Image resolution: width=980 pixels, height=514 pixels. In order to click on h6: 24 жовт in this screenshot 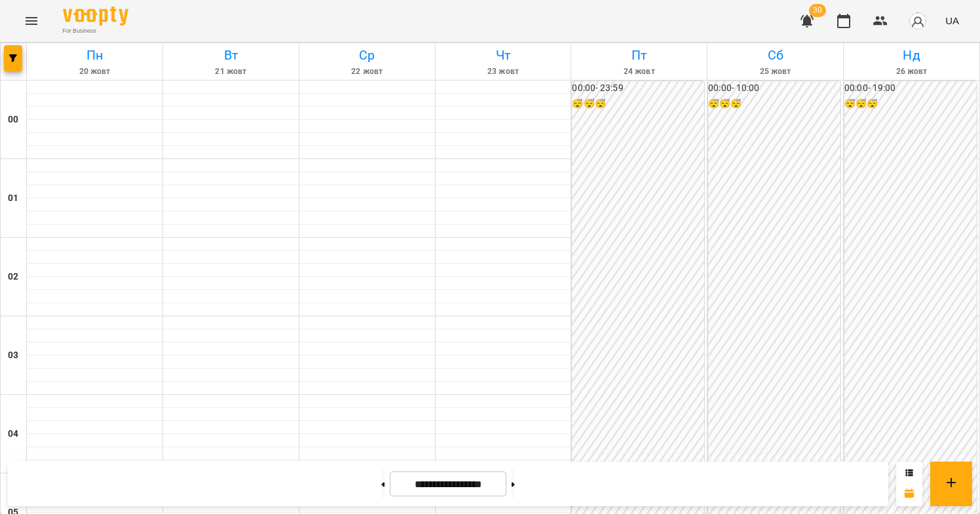, I will do `click(639, 71)`.